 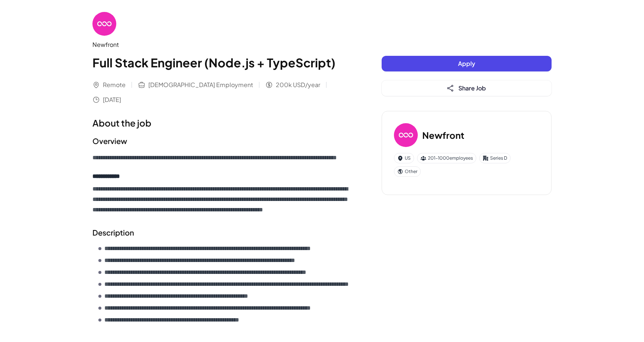 I want to click on h2: Overview, so click(x=222, y=141).